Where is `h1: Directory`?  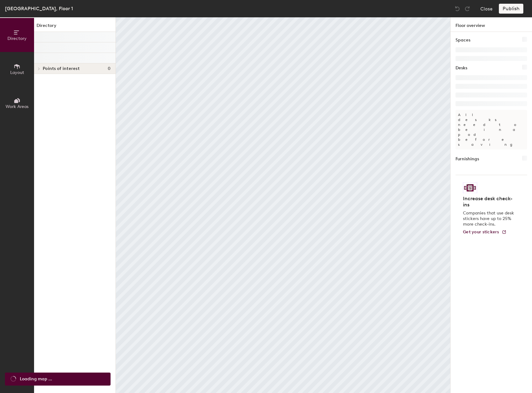
h1: Directory is located at coordinates (75, 27).